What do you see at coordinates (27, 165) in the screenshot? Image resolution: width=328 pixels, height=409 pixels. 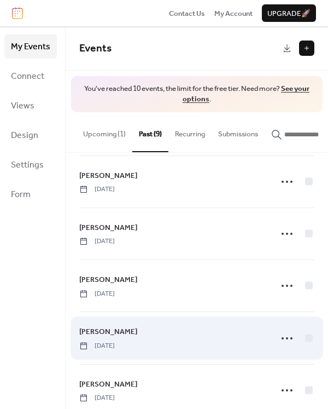 I see `span: Settings` at bounding box center [27, 165].